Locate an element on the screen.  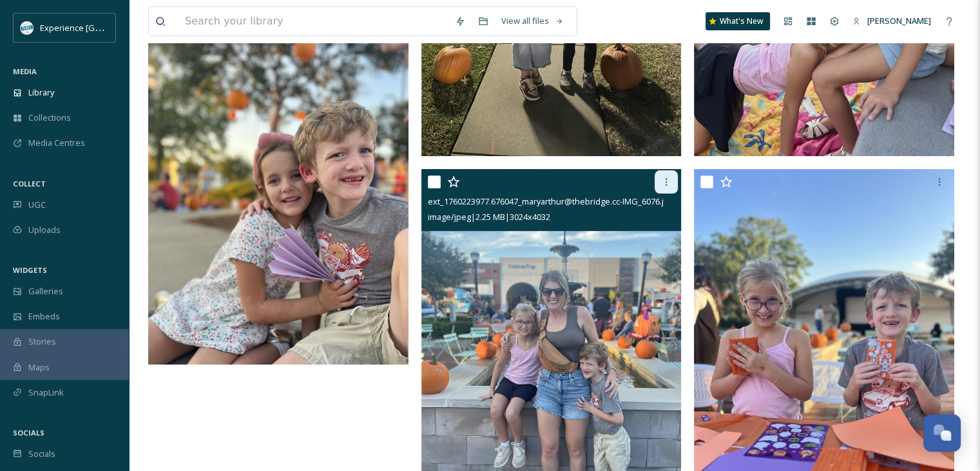
img: ext_1760226122.112946_maryarthur@thebridge.cc-IMG_6078.jpeg is located at coordinates (278, 190).